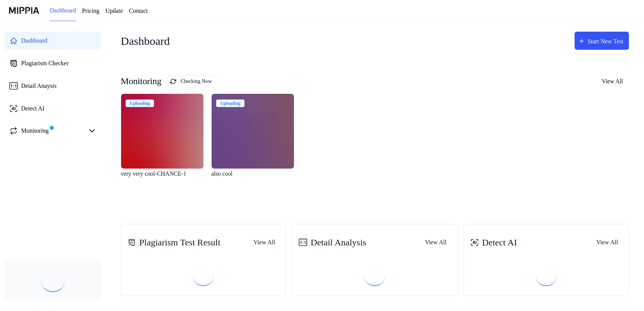 This screenshot has height=311, width=644. I want to click on div: Plagiarism Checker, so click(47, 63).